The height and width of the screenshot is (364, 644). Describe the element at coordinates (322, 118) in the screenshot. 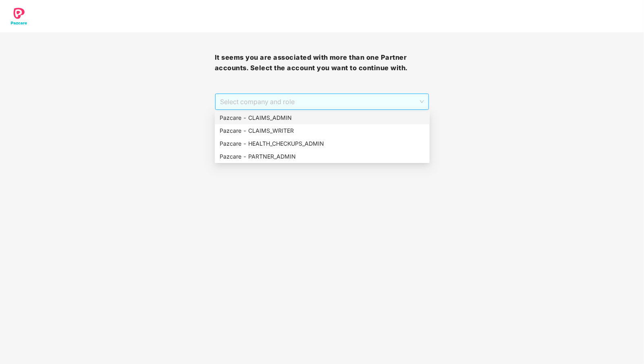

I see `div: Pazcare - CLAIMS_ADMIN` at that location.